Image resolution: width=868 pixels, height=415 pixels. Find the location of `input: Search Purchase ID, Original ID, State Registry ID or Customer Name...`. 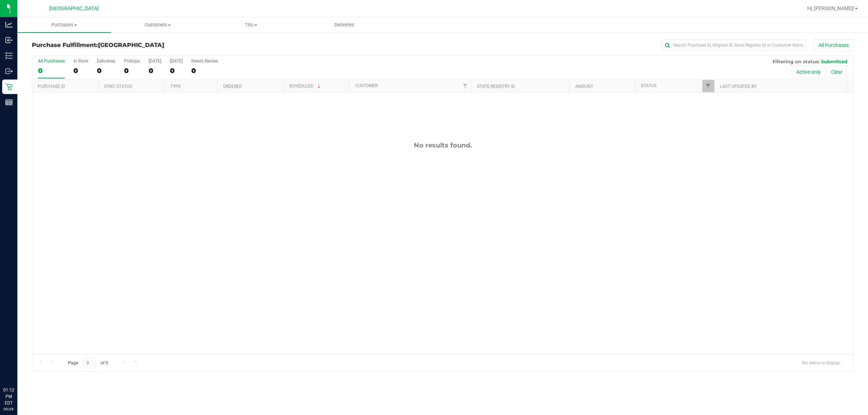

input: Search Purchase ID, Original ID, State Registry ID or Customer Name... is located at coordinates (734, 45).